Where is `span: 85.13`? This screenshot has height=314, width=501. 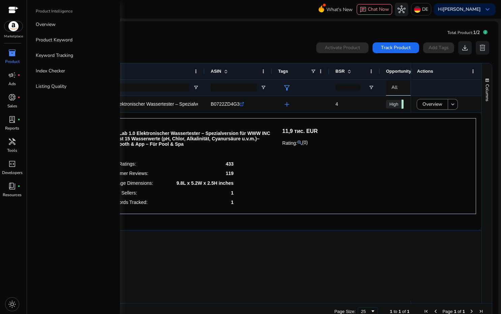 span: 85.13 is located at coordinates (402, 104).